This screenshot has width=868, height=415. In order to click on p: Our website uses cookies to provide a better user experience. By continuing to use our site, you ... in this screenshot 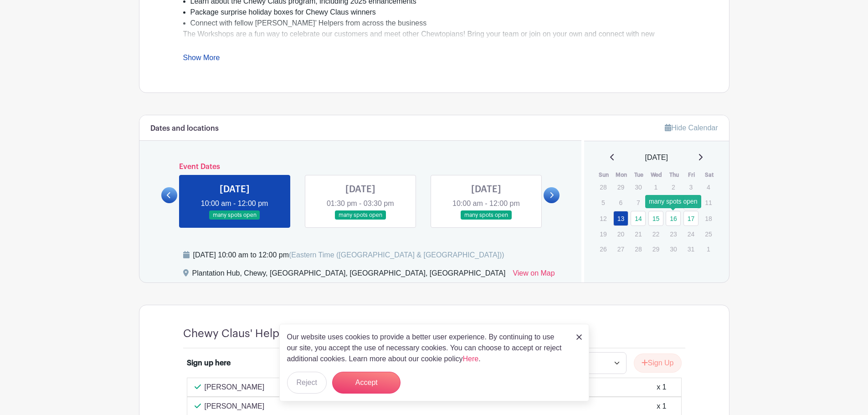, I will do `click(427, 348)`.